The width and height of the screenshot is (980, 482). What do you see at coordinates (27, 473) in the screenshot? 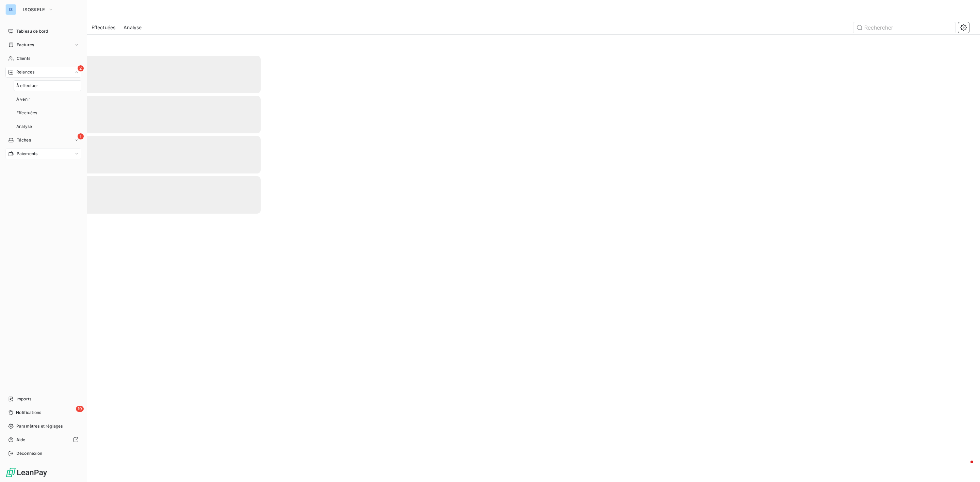
I see `img: Logo LeanPay` at bounding box center [27, 473].